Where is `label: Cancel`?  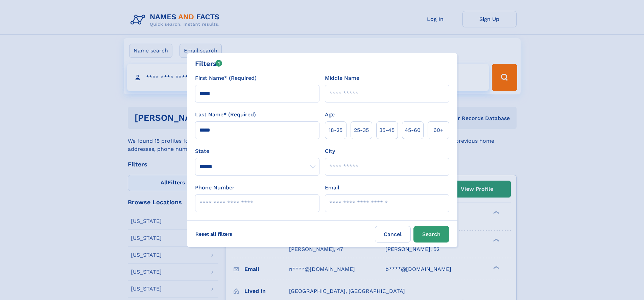 label: Cancel is located at coordinates (393, 234).